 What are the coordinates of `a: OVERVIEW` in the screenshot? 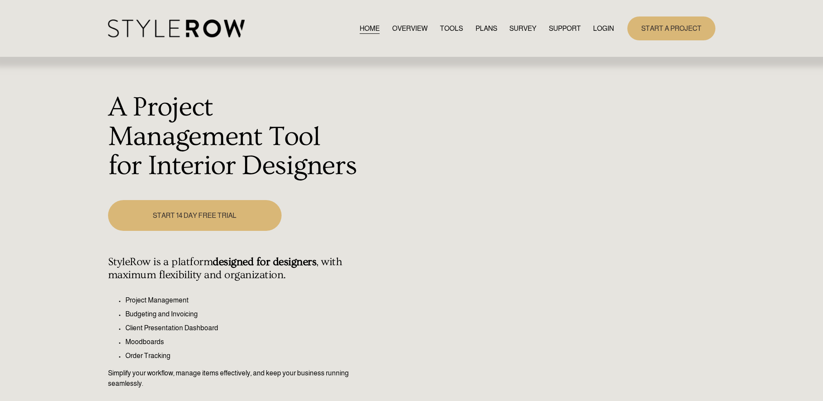 It's located at (410, 28).